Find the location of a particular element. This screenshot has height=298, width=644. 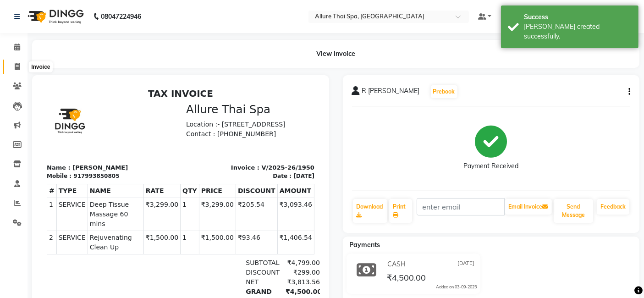

div: SUBTOTAL is located at coordinates (219, 178).